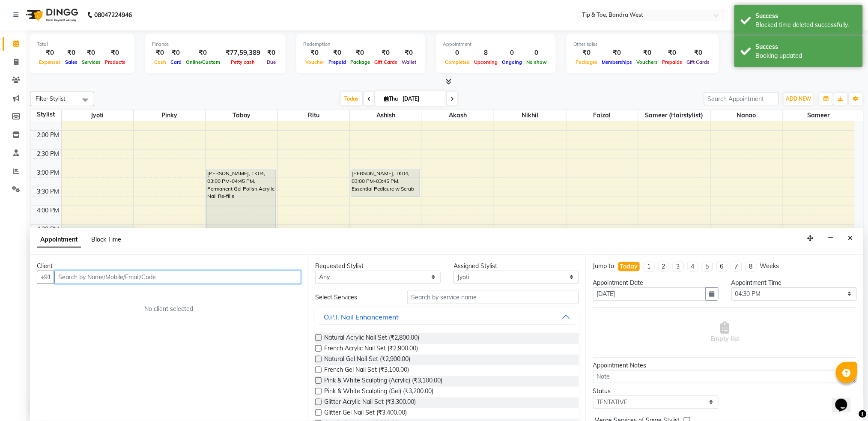 The width and height of the screenshot is (868, 421). I want to click on span: Package, so click(360, 62).